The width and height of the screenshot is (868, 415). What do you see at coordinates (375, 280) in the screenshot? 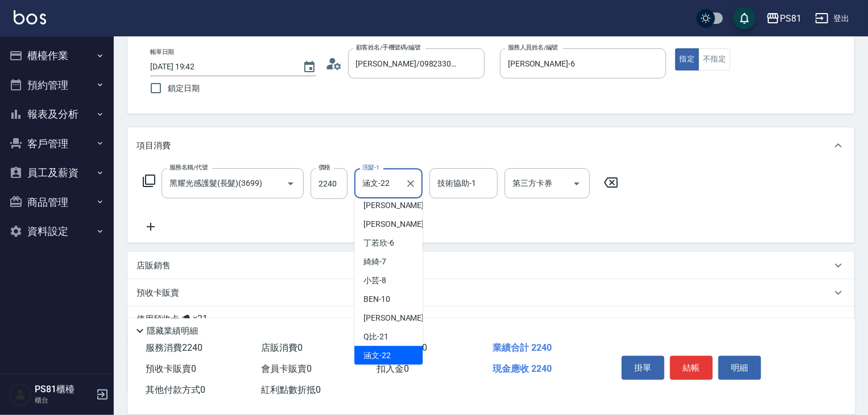
I see `span: 小芸 -8` at bounding box center [375, 280].